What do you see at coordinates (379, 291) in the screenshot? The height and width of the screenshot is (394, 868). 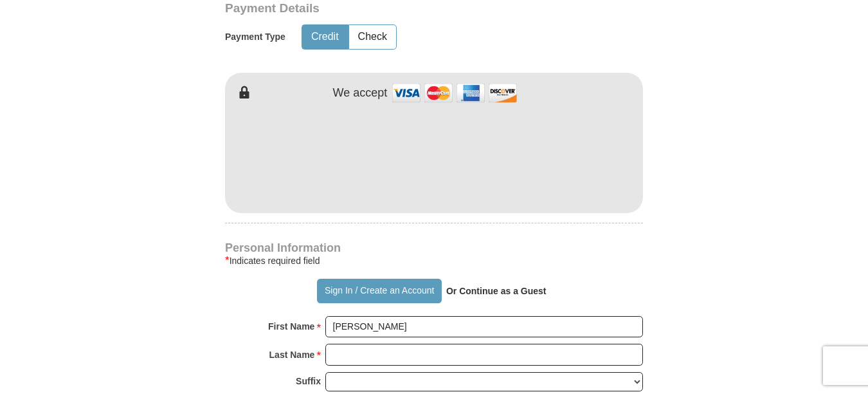 I see `button: Sign In / Create an Account` at bounding box center [379, 291].